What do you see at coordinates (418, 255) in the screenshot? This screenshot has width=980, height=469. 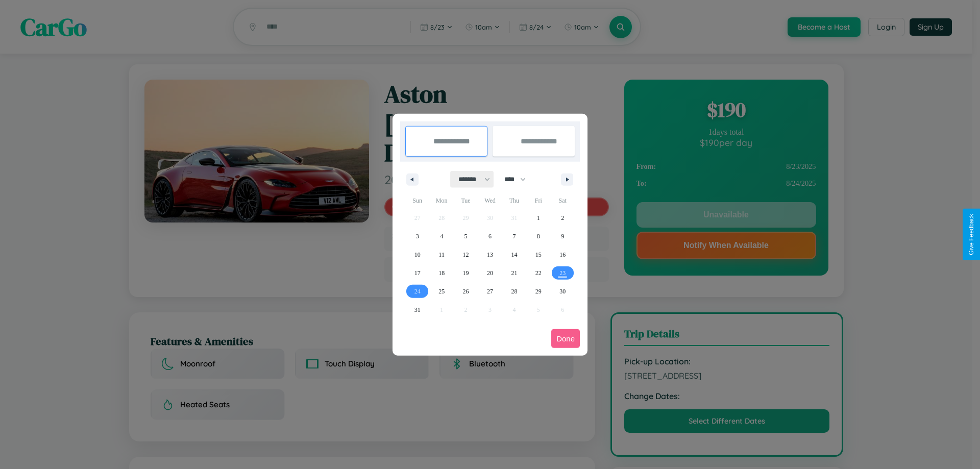 I see `span: 10` at bounding box center [418, 255].